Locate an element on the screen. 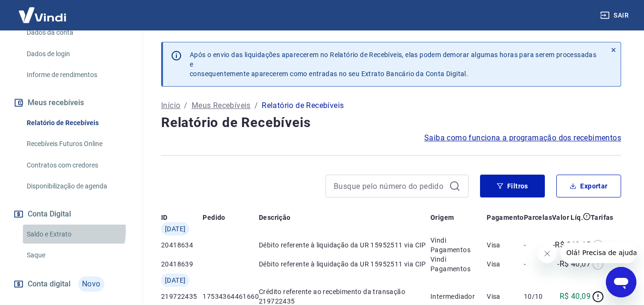 Image resolution: width=644 pixels, height=305 pixels. p: Pedido is located at coordinates (213, 217).